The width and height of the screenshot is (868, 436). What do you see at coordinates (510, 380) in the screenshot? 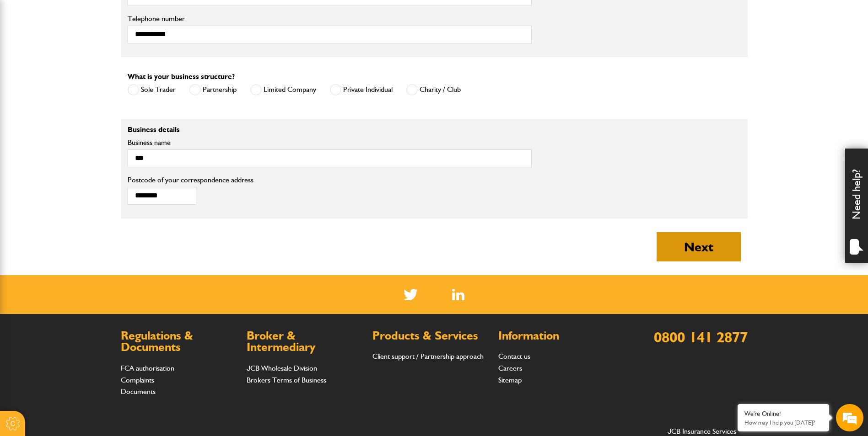
I see `a: Sitemap` at bounding box center [510, 380].